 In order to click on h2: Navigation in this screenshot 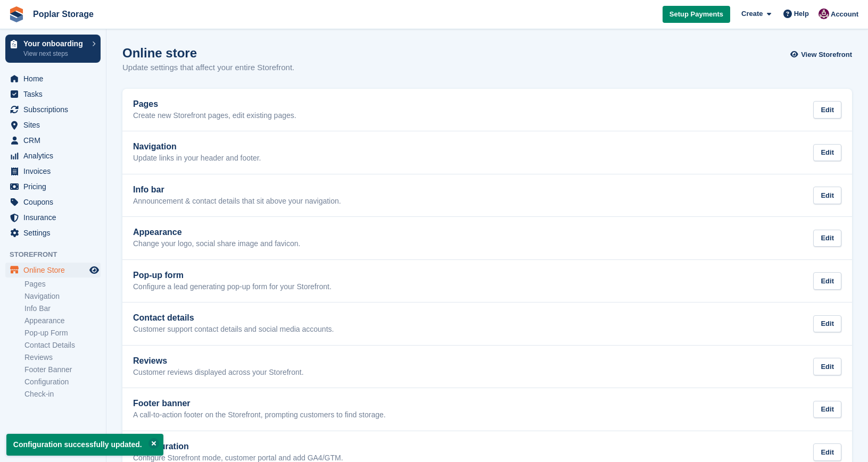, I will do `click(197, 147)`.